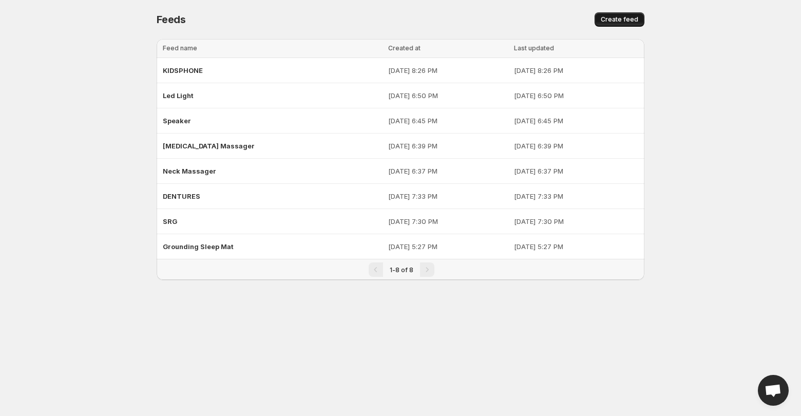 The height and width of the screenshot is (416, 801). What do you see at coordinates (189, 171) in the screenshot?
I see `span: Neck Massager` at bounding box center [189, 171].